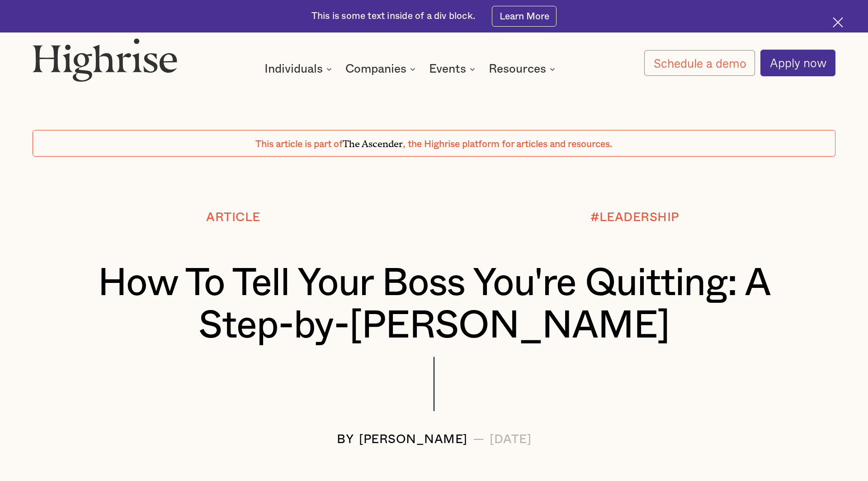 This screenshot has width=868, height=481. Describe the element at coordinates (105, 60) in the screenshot. I see `img: Highrise logo` at that location.